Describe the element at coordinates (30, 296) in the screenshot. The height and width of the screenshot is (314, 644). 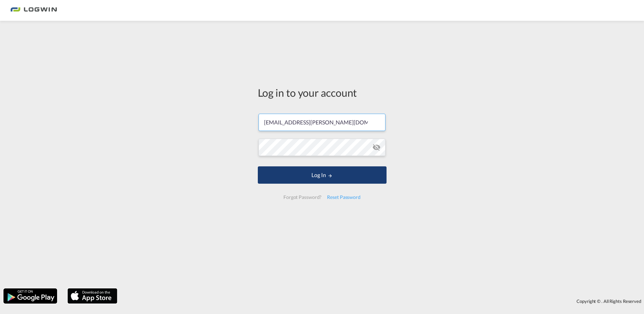
I see `img: google.png` at that location.